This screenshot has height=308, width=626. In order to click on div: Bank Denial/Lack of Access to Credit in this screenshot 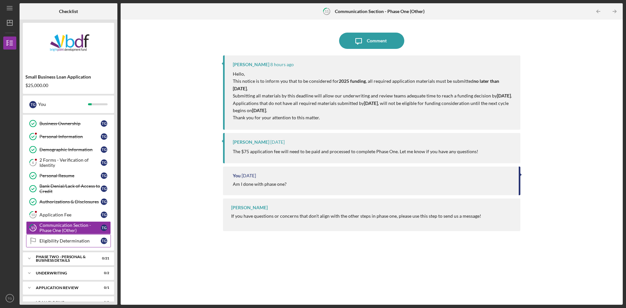, I will do `click(70, 189)`.